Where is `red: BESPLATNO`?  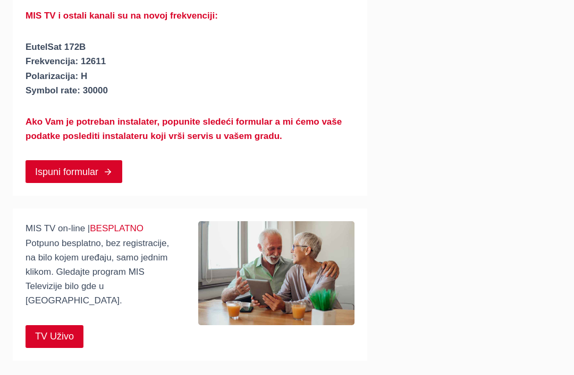
red: BESPLATNO is located at coordinates (116, 228).